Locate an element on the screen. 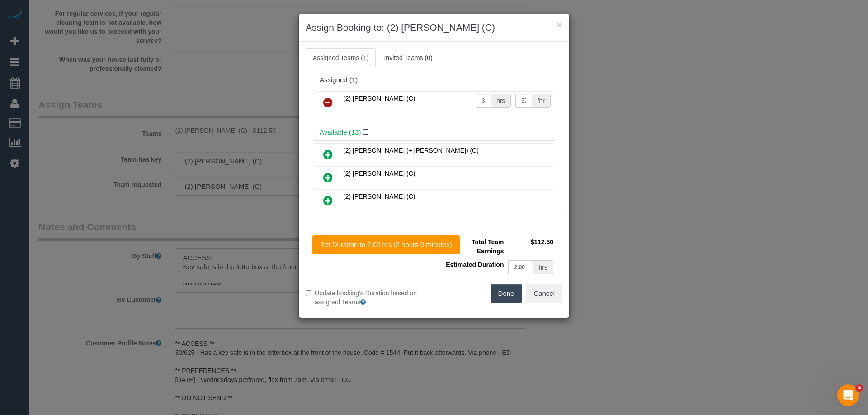  a: Assigned Teams (1) is located at coordinates (341, 58).